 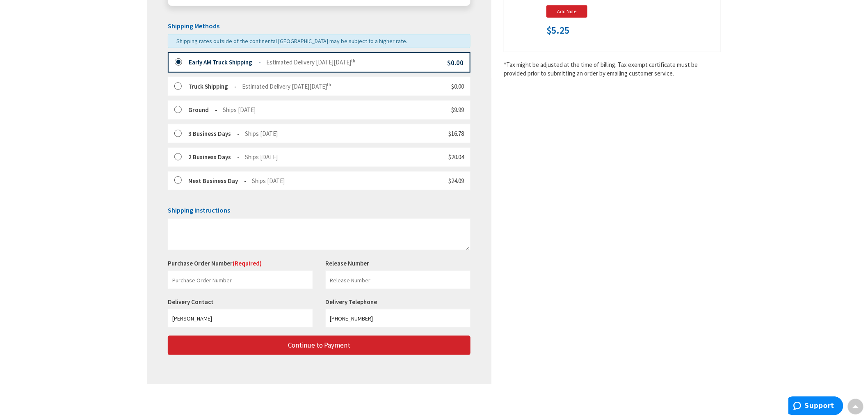 What do you see at coordinates (456, 134) in the screenshot?
I see `span: $16.78` at bounding box center [456, 134].